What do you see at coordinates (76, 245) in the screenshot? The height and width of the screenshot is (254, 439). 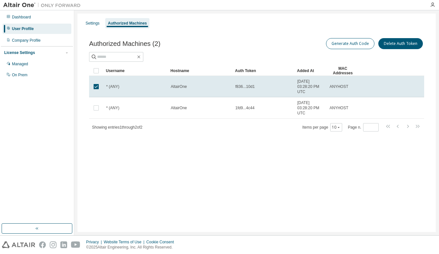 I see `img: youtube.svg` at bounding box center [76, 245].